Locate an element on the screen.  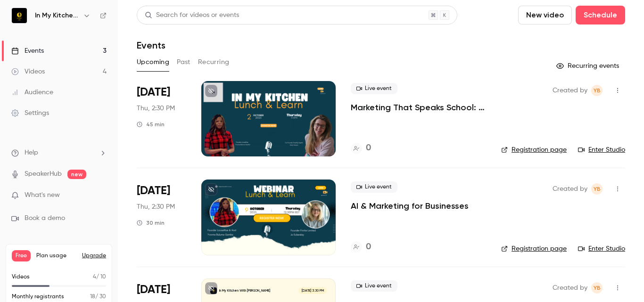
p: AI & Marketing for Businesses is located at coordinates (410, 206).